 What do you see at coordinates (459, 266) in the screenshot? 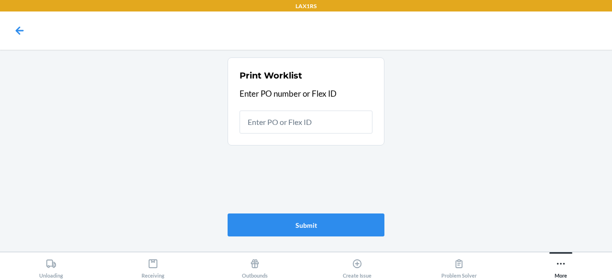
I see `div: Problem Solver` at bounding box center [459, 266].